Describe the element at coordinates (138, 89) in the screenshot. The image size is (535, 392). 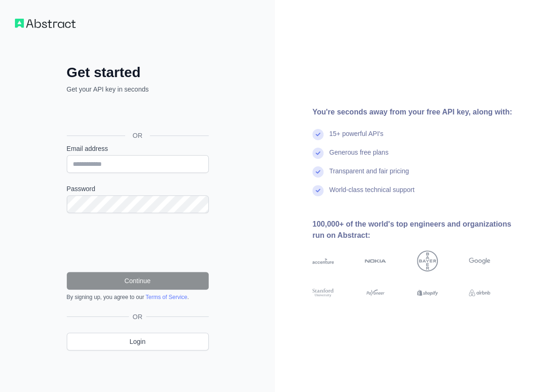
I see `p: Get your API key in seconds` at that location.